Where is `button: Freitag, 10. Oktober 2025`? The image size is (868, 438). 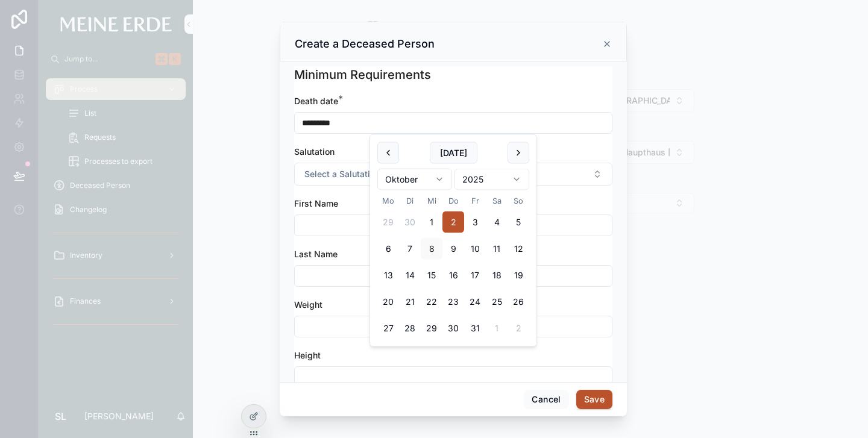 button: Freitag, 10. Oktober 2025 is located at coordinates (475, 249).